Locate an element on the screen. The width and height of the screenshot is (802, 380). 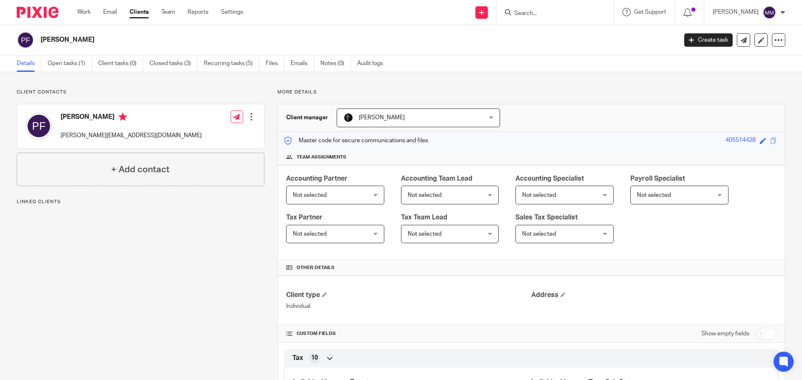
a: Open tasks (1) is located at coordinates (70, 63).